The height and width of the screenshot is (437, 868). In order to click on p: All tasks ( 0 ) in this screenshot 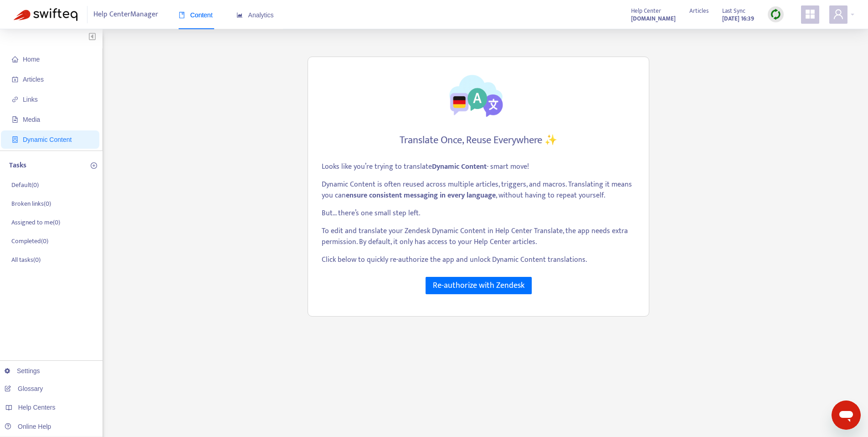, I will do `click(26, 260)`.